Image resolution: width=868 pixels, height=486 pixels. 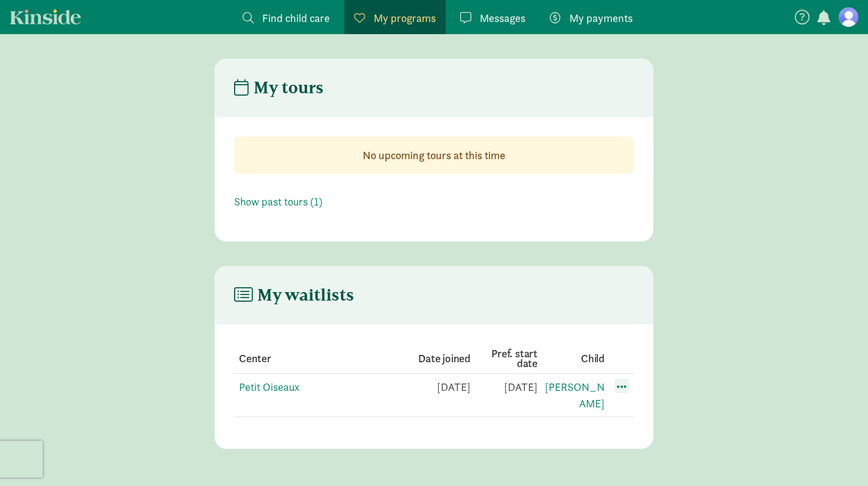 What do you see at coordinates (296, 17) in the screenshot?
I see `span: Find child care` at bounding box center [296, 17].